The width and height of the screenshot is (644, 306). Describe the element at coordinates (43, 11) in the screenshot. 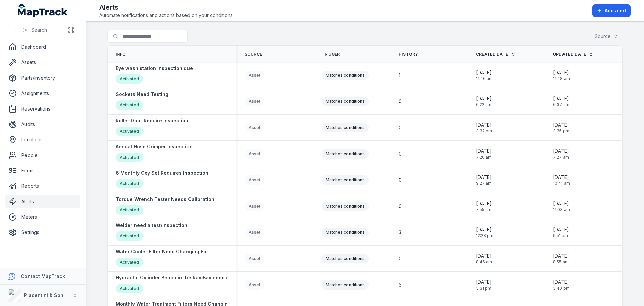

I see `a: MapTrack` at that location.